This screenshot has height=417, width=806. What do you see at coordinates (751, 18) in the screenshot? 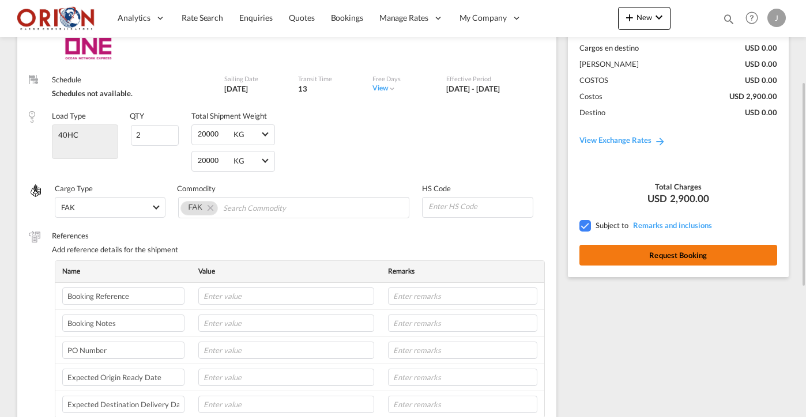
I see `span: Help` at bounding box center [751, 18].